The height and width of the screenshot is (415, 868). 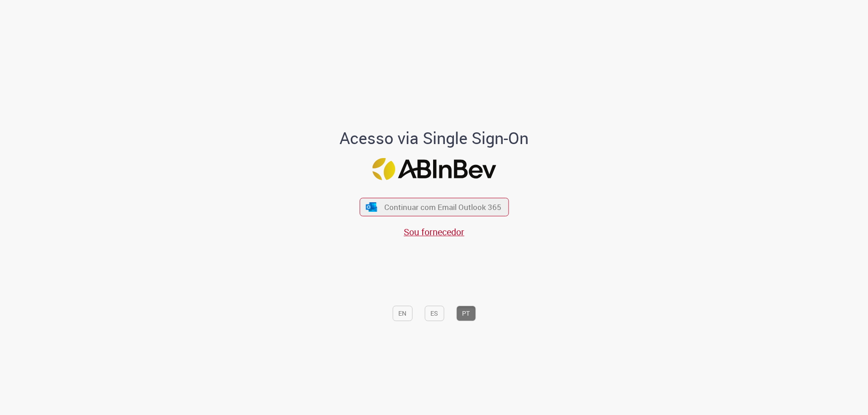 What do you see at coordinates (434, 169) in the screenshot?
I see `img: Logo ABInBev` at bounding box center [434, 169].